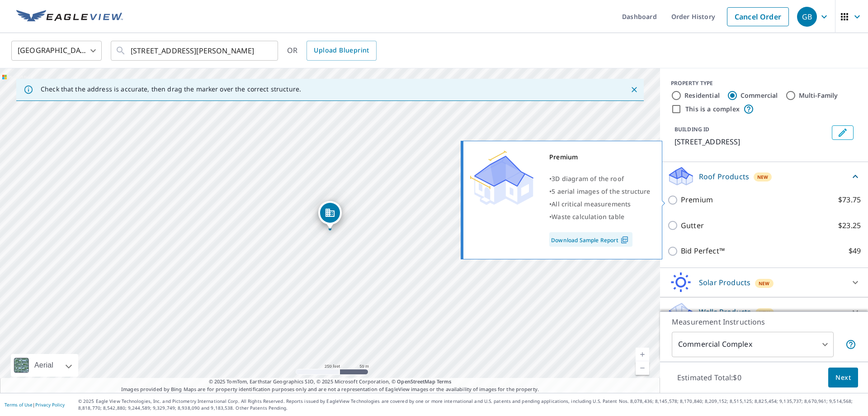 This screenshot has width=868, height=416. What do you see at coordinates (601, 191) in the screenshot?
I see `span: 5 aerial images of the structure` at bounding box center [601, 191].